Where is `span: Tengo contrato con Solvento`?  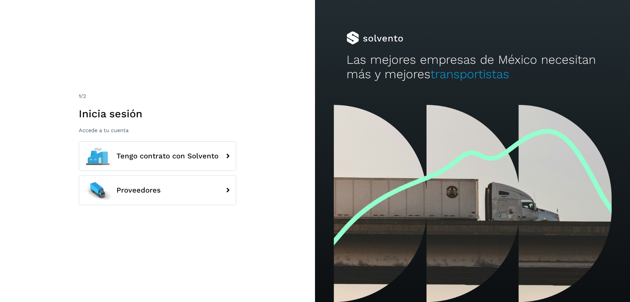
span: Tengo contrato con Solvento is located at coordinates (167, 156).